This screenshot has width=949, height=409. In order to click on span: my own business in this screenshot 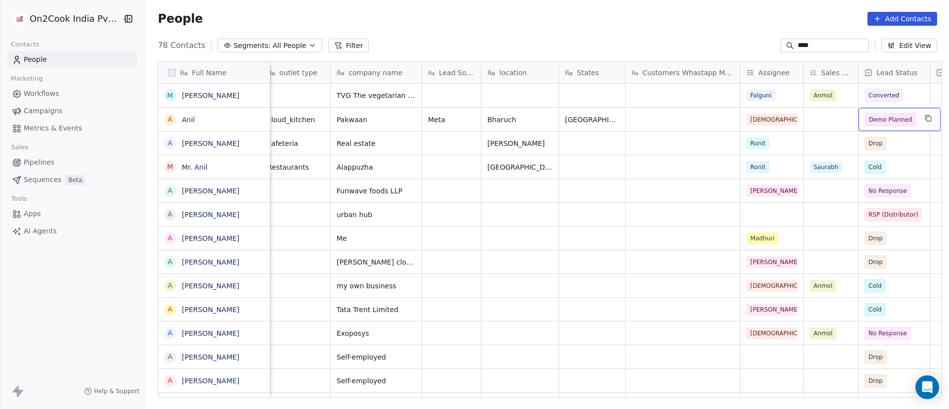, I will do `click(376, 286)`.